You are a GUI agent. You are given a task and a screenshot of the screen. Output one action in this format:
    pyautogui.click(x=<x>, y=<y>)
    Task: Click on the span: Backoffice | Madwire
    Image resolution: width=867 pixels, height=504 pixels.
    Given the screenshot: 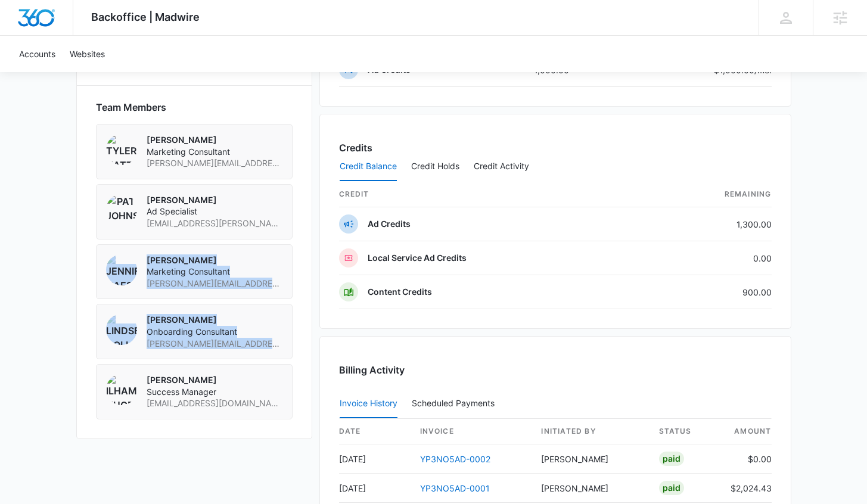 What is the action you would take?
    pyautogui.click(x=145, y=17)
    